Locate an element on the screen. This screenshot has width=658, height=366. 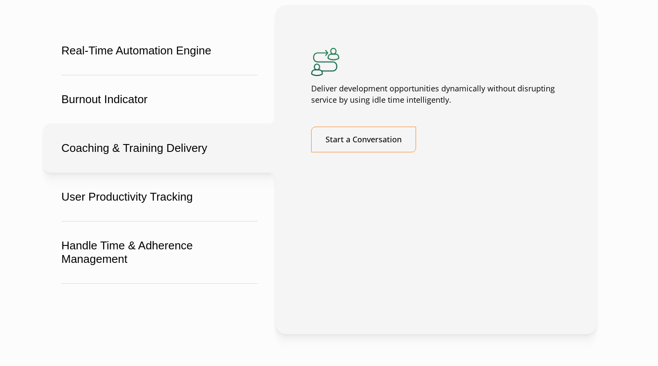
button: Handle Time & Adherence Management is located at coordinates (159, 252).